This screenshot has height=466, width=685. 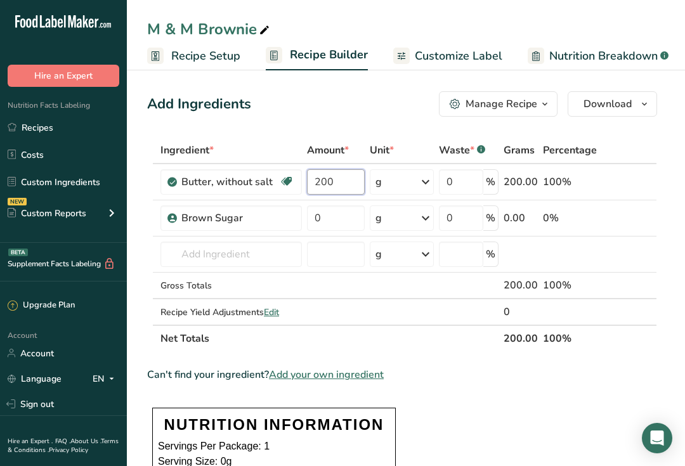 What do you see at coordinates (274, 447) in the screenshot?
I see `div: Servings Per Package: 1` at bounding box center [274, 447].